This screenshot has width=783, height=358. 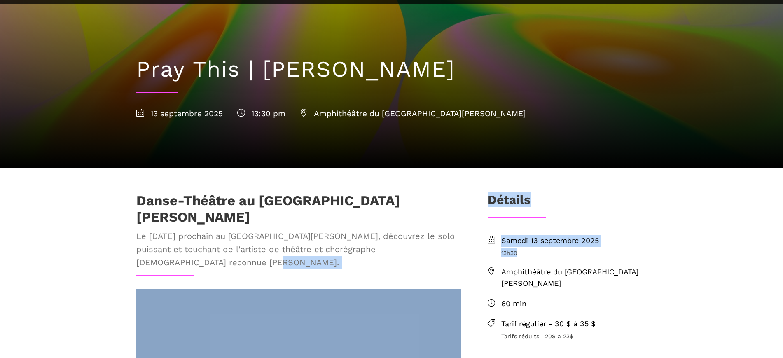 I want to click on span: 13 septembre 2025, so click(x=180, y=113).